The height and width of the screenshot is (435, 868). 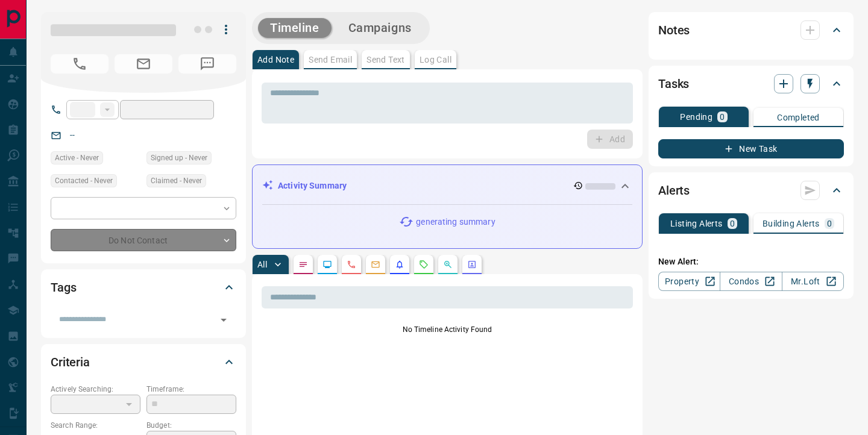 I want to click on h2: Notes, so click(x=674, y=30).